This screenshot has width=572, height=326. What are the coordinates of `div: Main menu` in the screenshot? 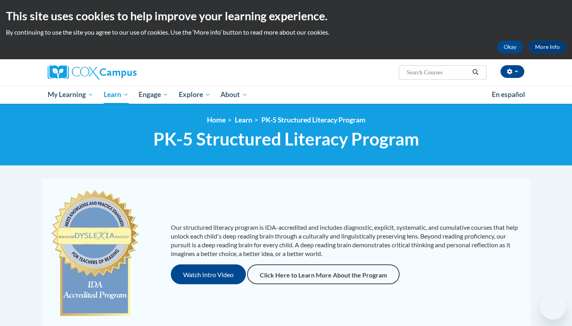 It's located at (286, 95).